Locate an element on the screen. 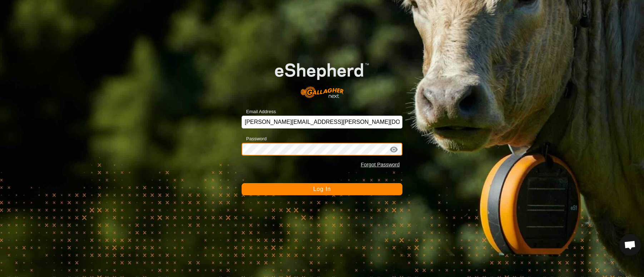  label: Email Address is located at coordinates (259, 112).